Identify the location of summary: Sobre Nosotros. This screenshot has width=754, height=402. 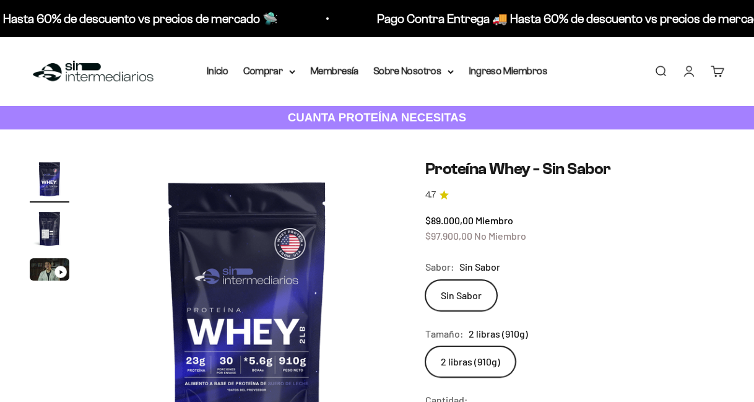
(414, 71).